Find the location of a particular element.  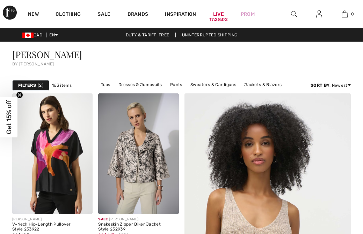

div: : Newest is located at coordinates (330, 85).